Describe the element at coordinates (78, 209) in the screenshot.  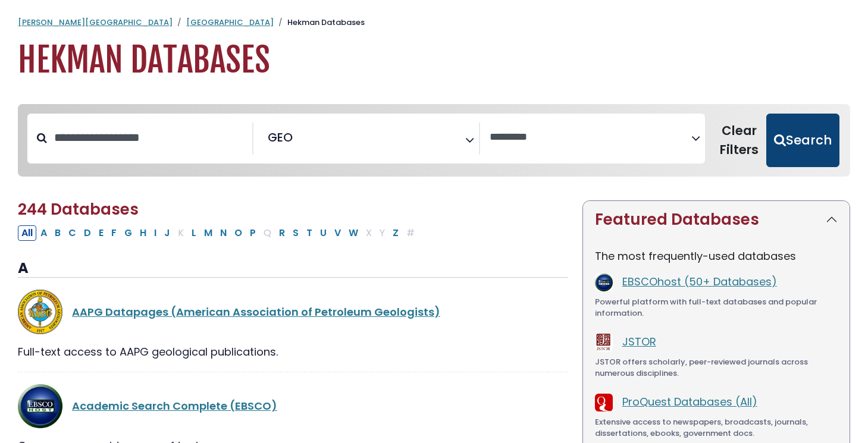
I see `span: 244 Databases` at that location.